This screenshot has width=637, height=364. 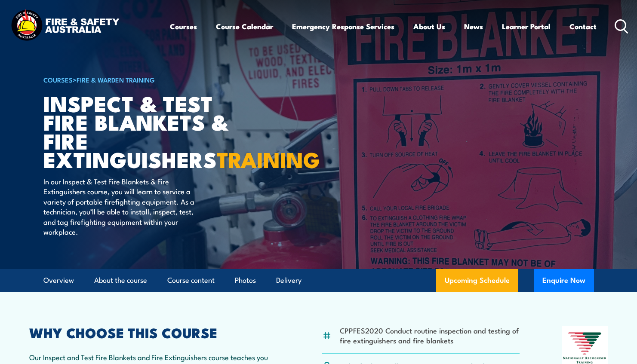 What do you see at coordinates (183, 26) in the screenshot?
I see `a: Courses` at bounding box center [183, 26].